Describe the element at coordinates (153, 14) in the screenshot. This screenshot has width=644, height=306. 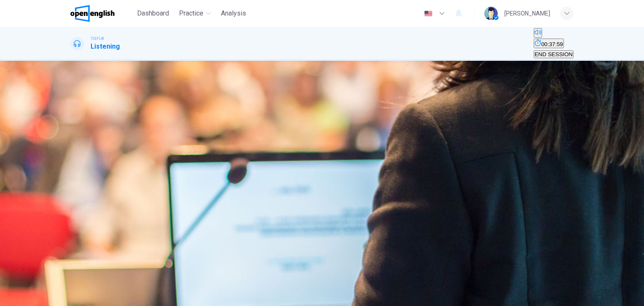
I see `button: Dashboard` at that location.